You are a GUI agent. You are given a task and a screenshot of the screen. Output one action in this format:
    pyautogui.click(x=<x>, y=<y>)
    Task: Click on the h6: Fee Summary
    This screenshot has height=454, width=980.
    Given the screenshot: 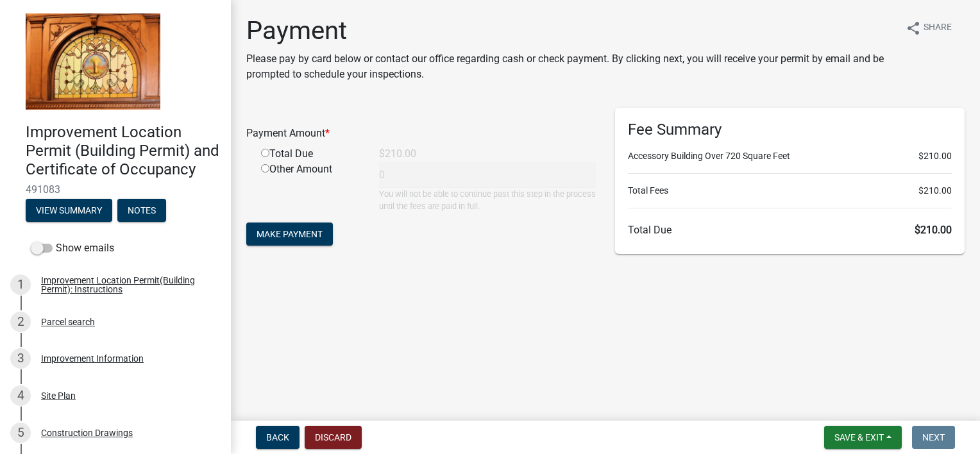 What is the action you would take?
    pyautogui.click(x=790, y=130)
    